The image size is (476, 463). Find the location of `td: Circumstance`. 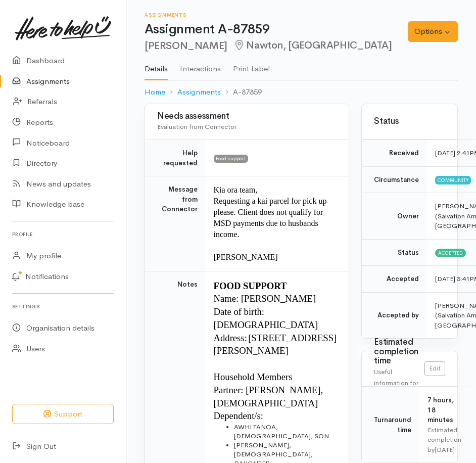

td: Circumstance is located at coordinates (394, 179).